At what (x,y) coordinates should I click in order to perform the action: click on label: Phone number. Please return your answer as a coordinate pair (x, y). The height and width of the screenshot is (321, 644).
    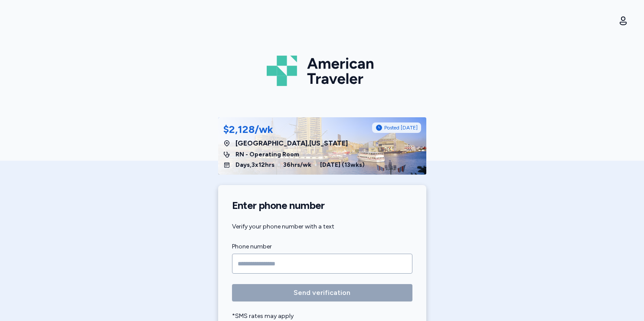
    Looking at the image, I should click on (322, 247).